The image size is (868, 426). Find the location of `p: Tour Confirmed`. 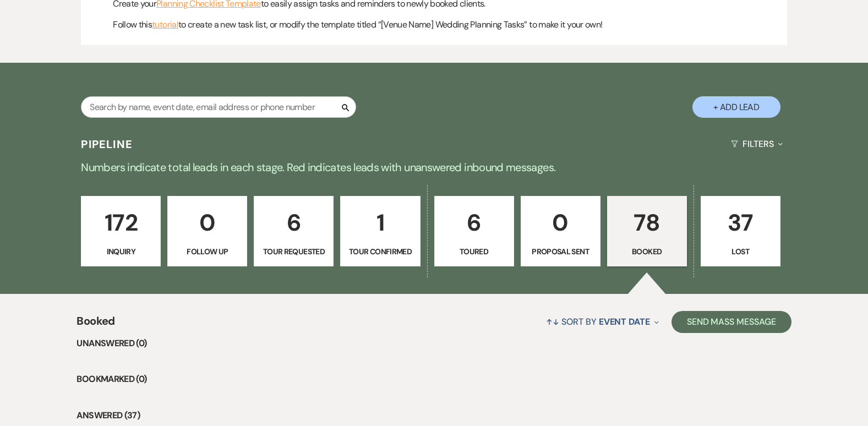

p: Tour Confirmed is located at coordinates (380, 252).